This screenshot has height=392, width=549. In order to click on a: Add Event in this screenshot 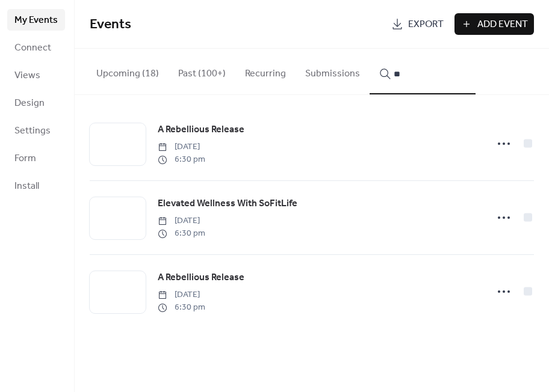, I will do `click(494, 24)`.